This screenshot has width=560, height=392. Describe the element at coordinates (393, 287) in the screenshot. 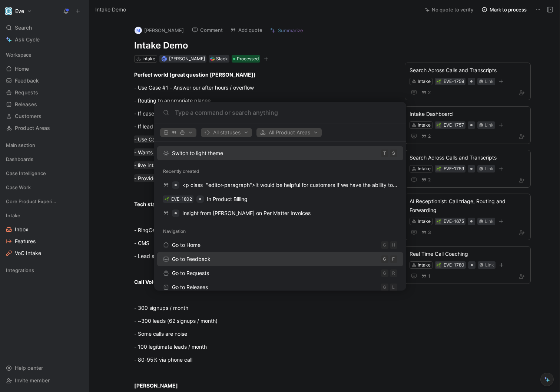

I see `div: L` at that location.